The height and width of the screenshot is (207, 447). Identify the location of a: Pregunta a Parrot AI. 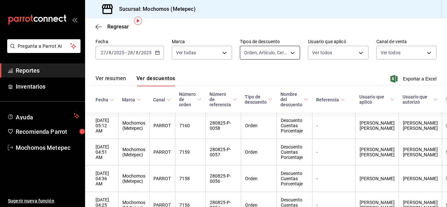
(43, 51).